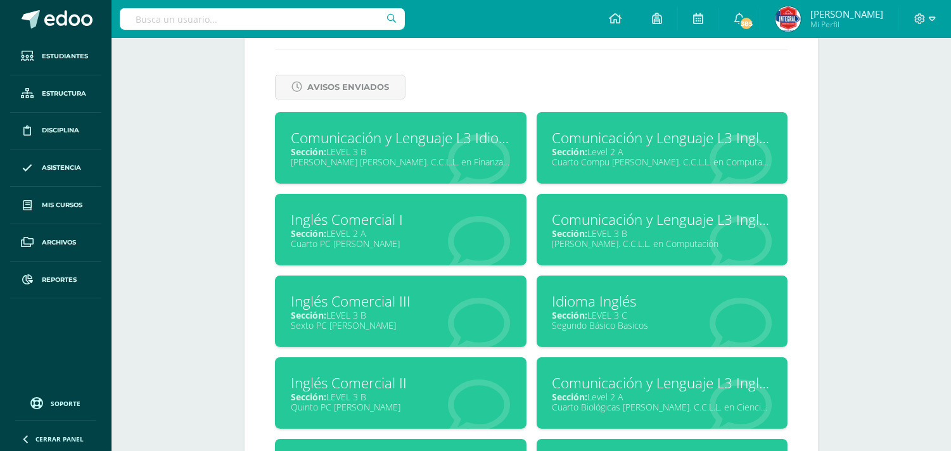  Describe the element at coordinates (262, 19) in the screenshot. I see `input: Busca un usuario...` at that location.